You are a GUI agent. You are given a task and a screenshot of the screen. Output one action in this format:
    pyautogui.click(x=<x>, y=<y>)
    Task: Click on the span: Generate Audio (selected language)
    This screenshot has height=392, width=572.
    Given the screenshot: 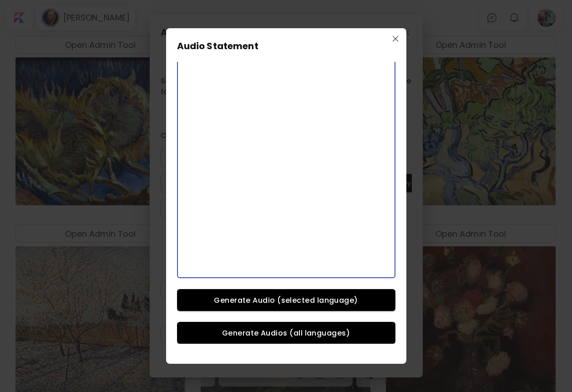 What is the action you would take?
    pyautogui.click(x=286, y=300)
    